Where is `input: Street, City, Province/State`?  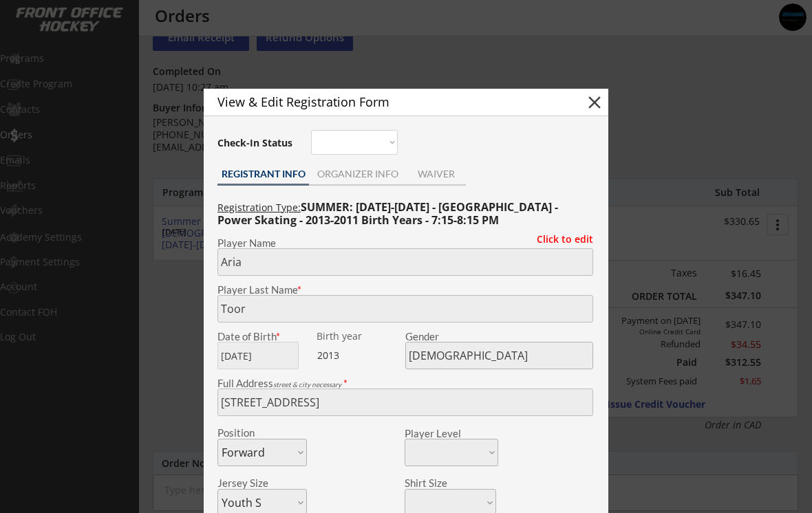
input: Street, City, Province/State is located at coordinates (405, 402).